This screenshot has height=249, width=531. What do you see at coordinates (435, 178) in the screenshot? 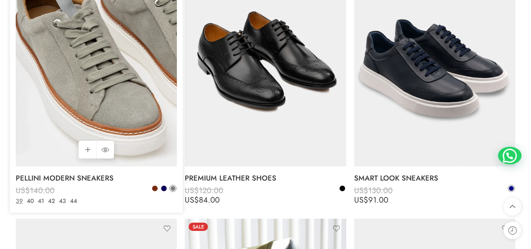
I see `a: SMART LOOK SNEAKERS` at bounding box center [435, 178].